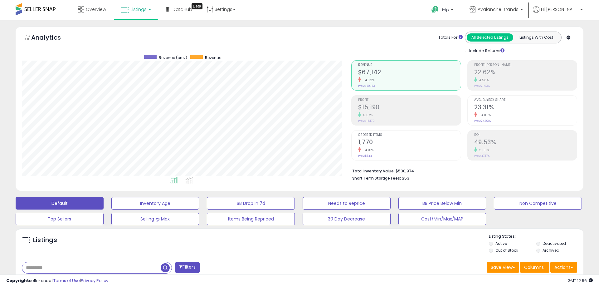 The image size is (599, 287). I want to click on b: Short Term Storage Fees:, so click(376, 178).